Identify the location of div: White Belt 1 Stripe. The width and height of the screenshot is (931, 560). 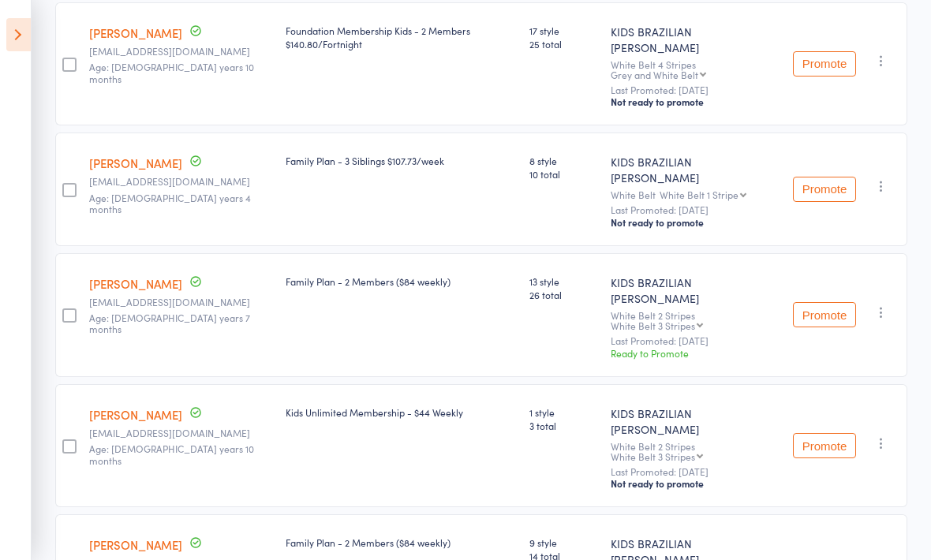
(699, 194).